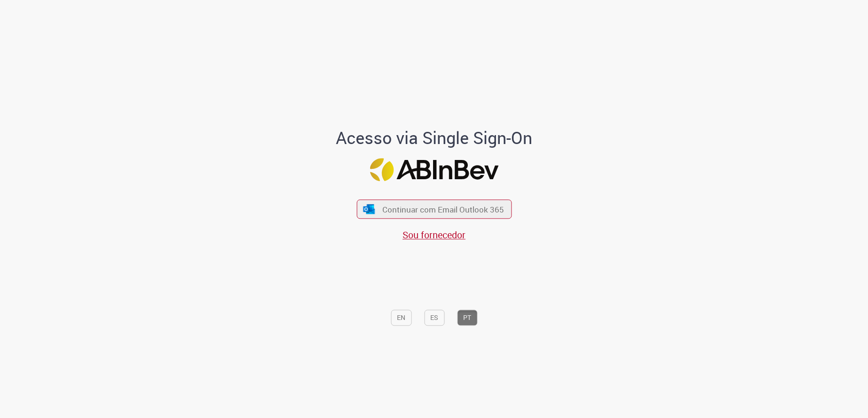  Describe the element at coordinates (443, 209) in the screenshot. I see `span: Continuar com Email Outlook 365` at that location.